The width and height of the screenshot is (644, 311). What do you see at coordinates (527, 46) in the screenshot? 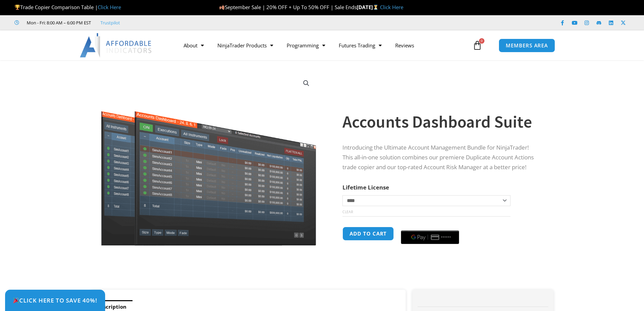
I see `a: MEMBERS AREA` at bounding box center [527, 46].